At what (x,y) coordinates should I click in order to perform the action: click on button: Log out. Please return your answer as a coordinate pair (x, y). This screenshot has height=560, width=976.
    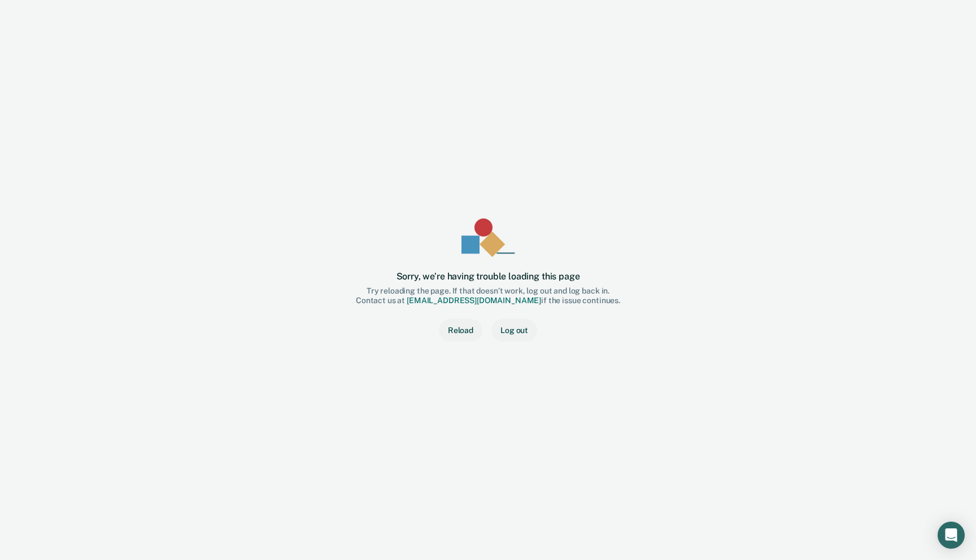
    Looking at the image, I should click on (514, 330).